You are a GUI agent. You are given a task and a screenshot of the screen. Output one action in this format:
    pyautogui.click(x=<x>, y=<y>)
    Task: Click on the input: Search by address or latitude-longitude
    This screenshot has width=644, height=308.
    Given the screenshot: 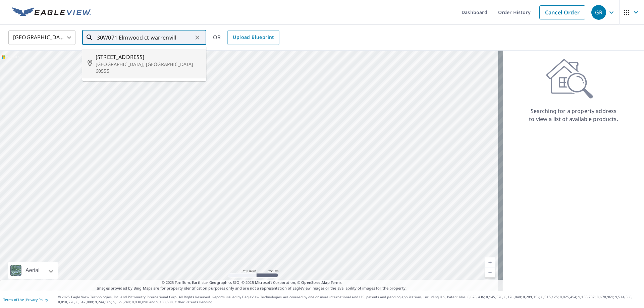 What is the action you would take?
    pyautogui.click(x=145, y=38)
    